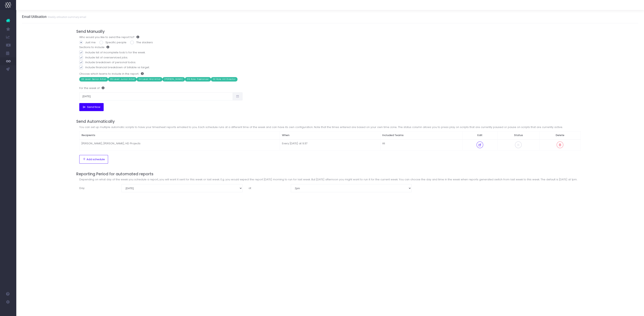  What do you see at coordinates (180, 135) in the screenshot?
I see `th: Recipients` at bounding box center [180, 135].